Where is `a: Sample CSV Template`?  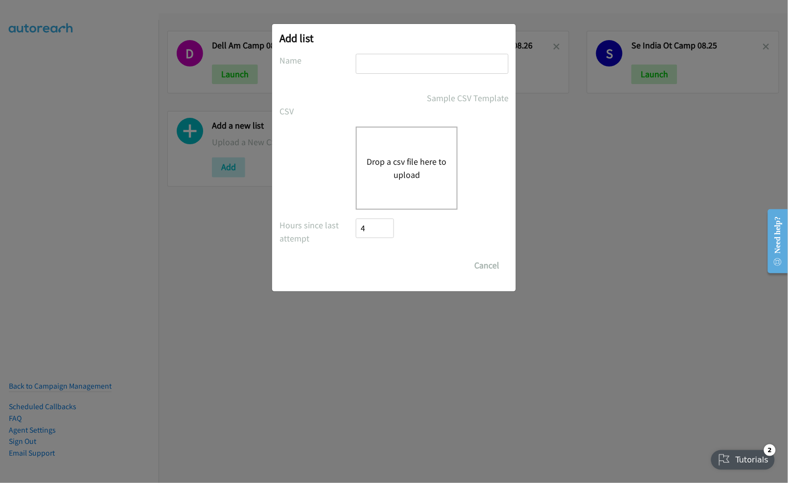
a: Sample CSV Template is located at coordinates (467, 98).